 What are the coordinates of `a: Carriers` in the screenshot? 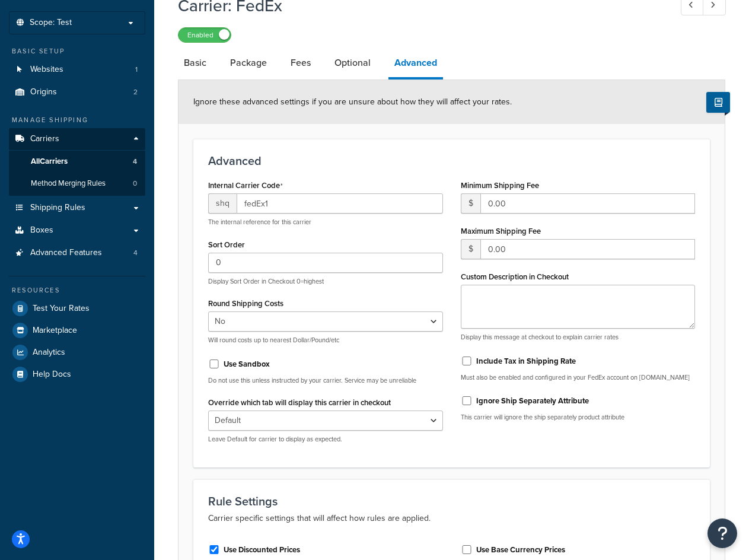 It's located at (77, 139).